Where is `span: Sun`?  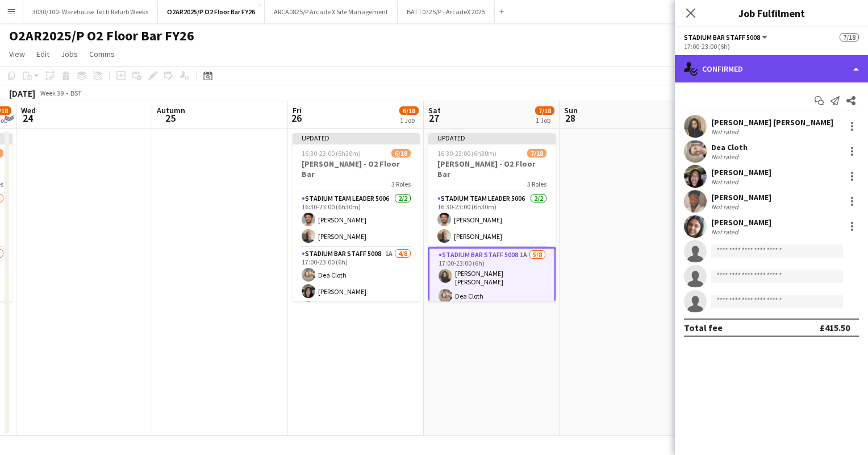
span: Sun is located at coordinates (571, 110).